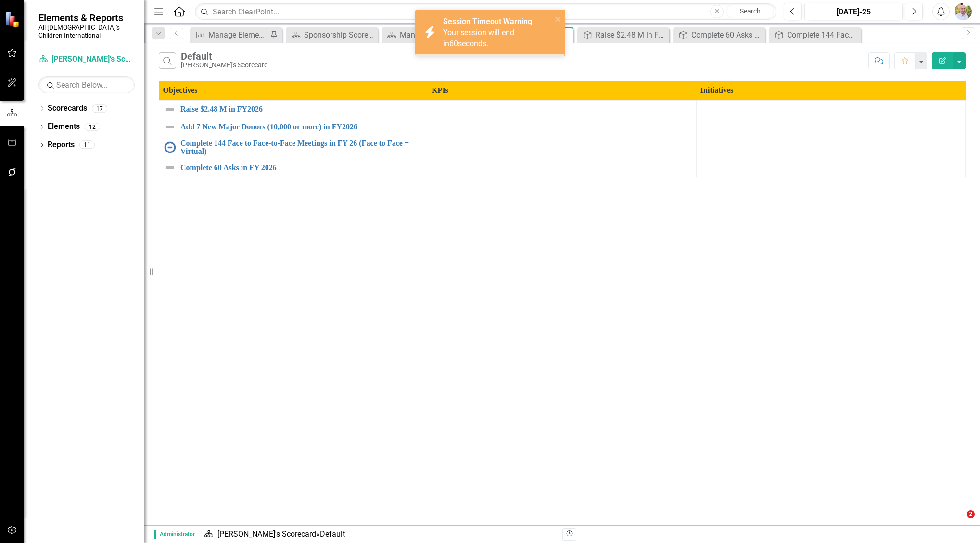 The height and width of the screenshot is (543, 980). Describe the element at coordinates (750, 11) in the screenshot. I see `button: Search` at that location.